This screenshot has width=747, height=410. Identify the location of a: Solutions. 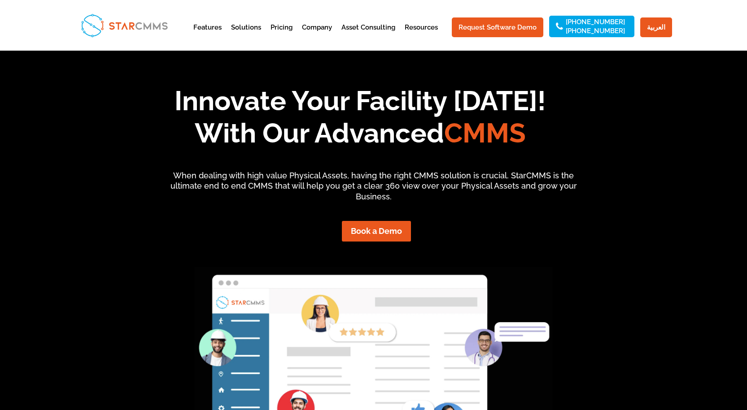
(246, 35).